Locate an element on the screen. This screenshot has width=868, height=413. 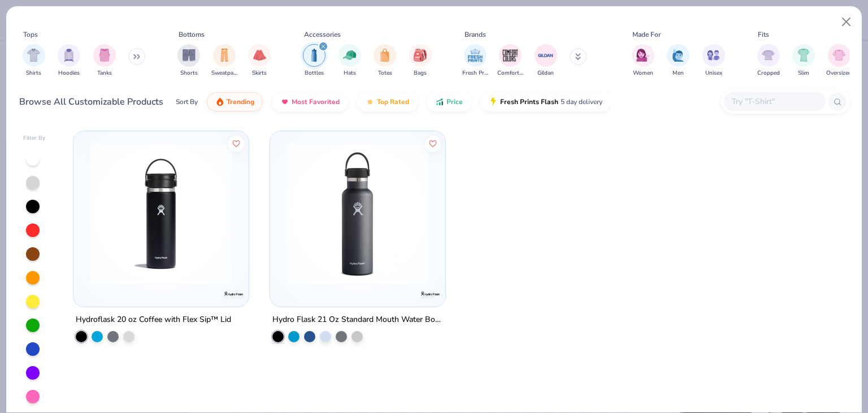
span: Top Rated is located at coordinates (393, 102).